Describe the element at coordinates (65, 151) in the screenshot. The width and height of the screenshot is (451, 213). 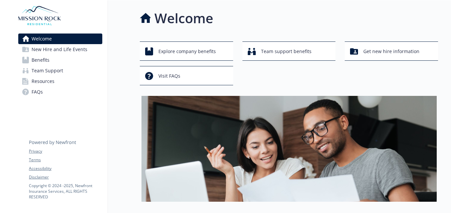
I see `a: Privacy` at that location.